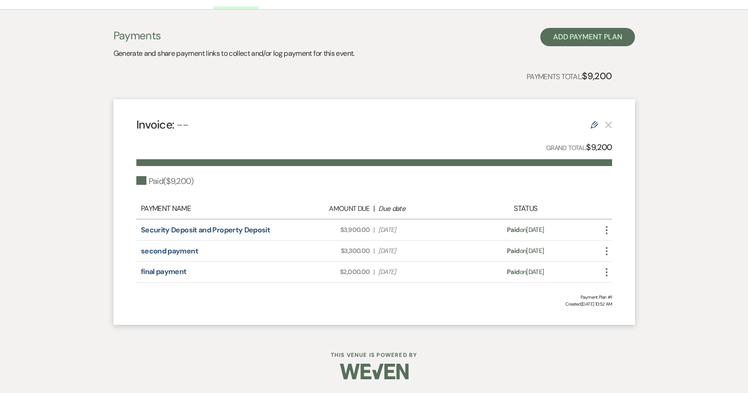 The image size is (748, 393). I want to click on div: Due date, so click(421, 209).